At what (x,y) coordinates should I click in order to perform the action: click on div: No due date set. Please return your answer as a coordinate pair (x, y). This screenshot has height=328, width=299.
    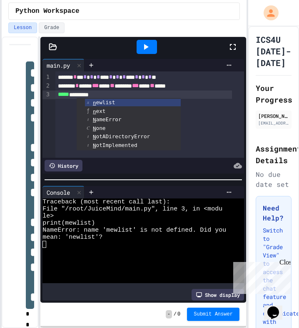
    Looking at the image, I should click on (273, 180).